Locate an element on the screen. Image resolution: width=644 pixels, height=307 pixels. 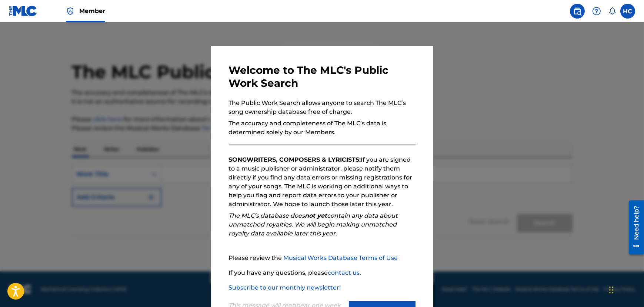
div: Notifications is located at coordinates (612, 11).